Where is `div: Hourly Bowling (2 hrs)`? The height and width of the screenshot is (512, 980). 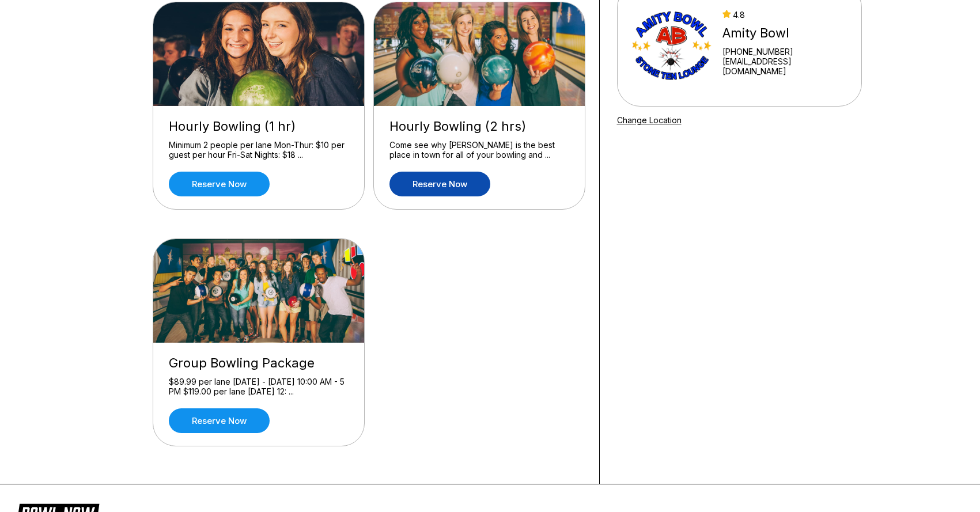 div: Hourly Bowling (2 hrs) is located at coordinates (479, 126).